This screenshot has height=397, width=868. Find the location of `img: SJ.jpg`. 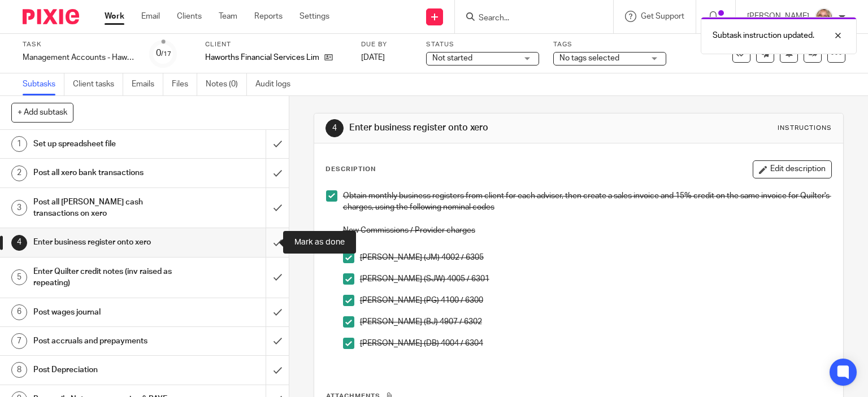

img: SJ.jpg is located at coordinates (824, 17).